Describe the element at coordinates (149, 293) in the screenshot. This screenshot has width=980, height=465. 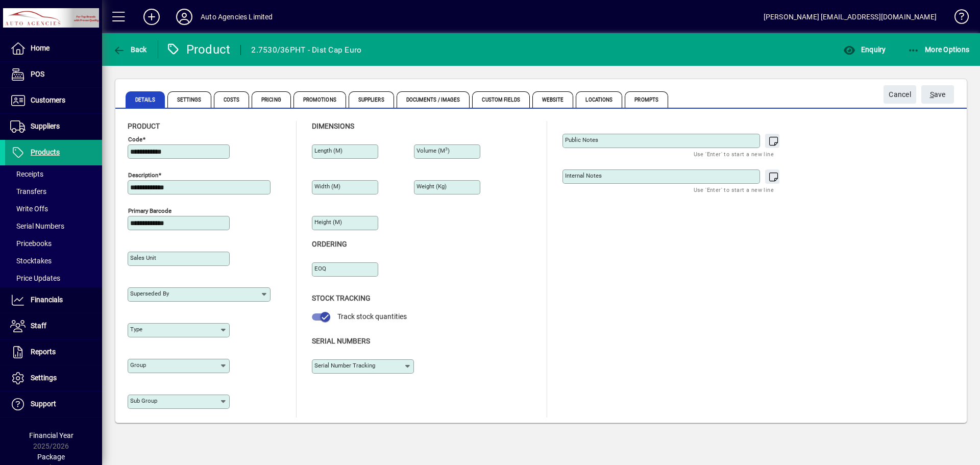
I see `mat-label: Superseded by` at that location.